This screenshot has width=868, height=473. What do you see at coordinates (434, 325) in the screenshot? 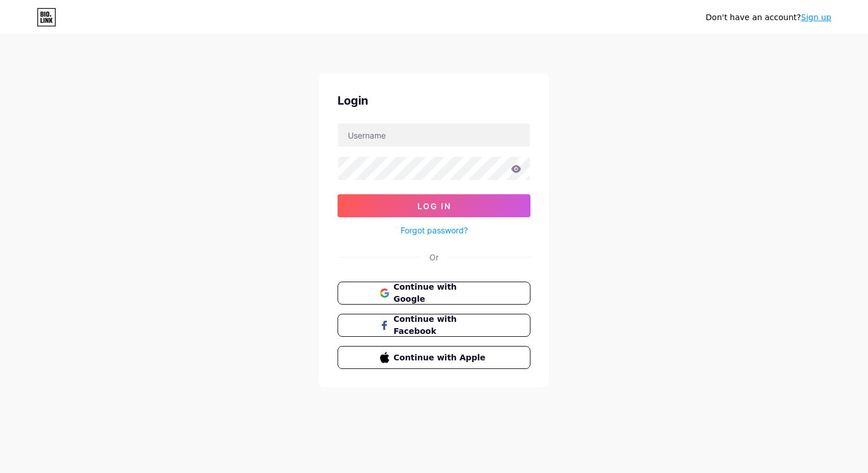
I see `a: Continue with Facebook` at bounding box center [434, 325].